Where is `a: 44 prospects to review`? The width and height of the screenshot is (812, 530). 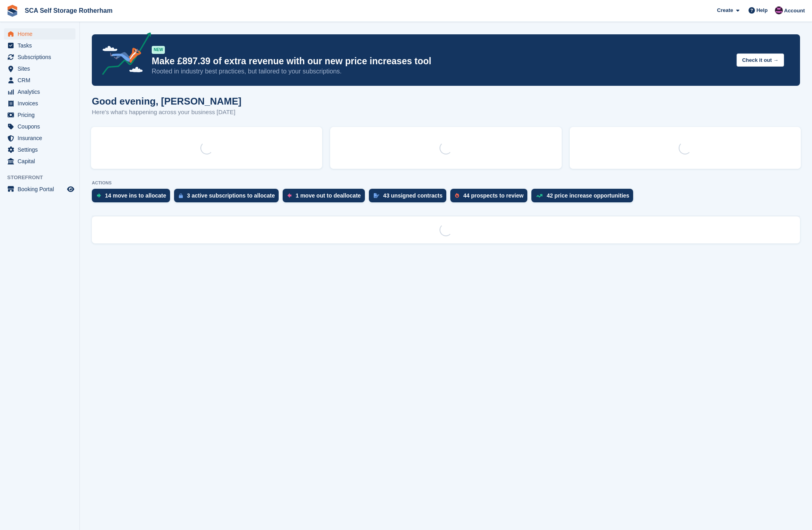
a: 44 prospects to review is located at coordinates (491, 198).